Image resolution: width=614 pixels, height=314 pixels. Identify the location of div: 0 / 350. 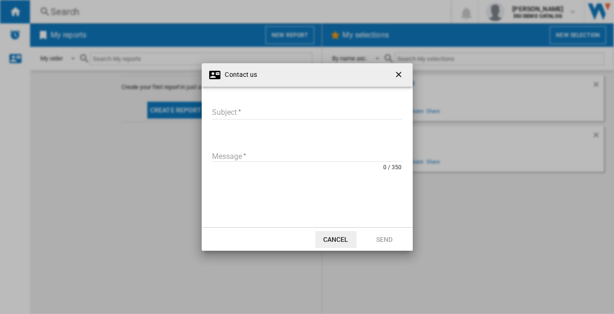
(393, 166).